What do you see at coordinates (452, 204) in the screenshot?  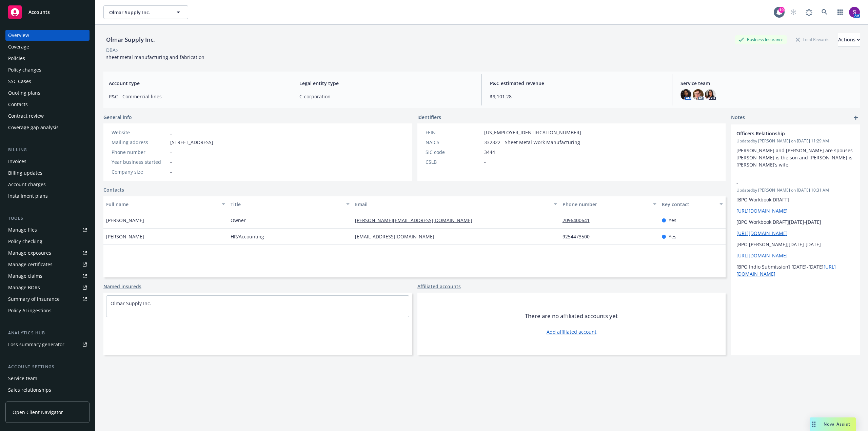 I see `div: Email` at bounding box center [452, 204].